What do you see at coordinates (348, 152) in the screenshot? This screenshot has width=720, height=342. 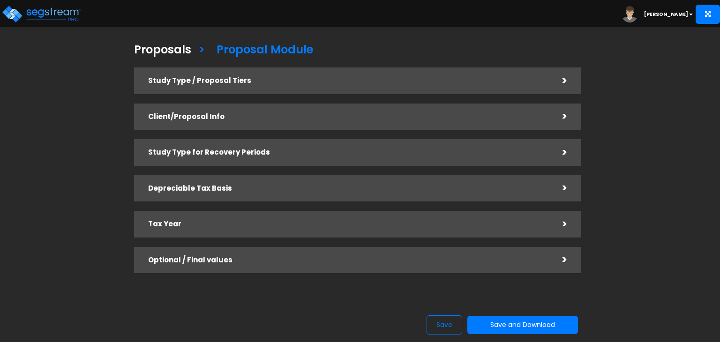 I see `h5: Study Type for Recovery Periods` at bounding box center [348, 152].